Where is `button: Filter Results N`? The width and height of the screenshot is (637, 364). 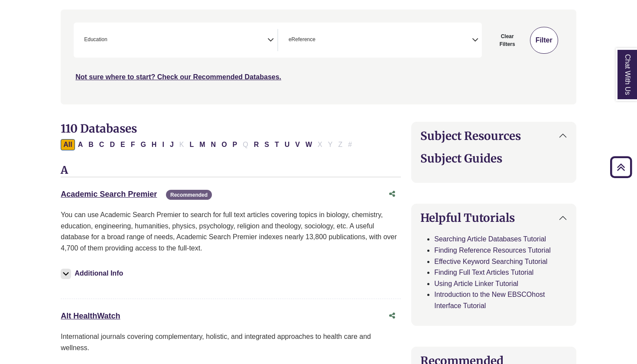 button: Filter Results N is located at coordinates (214, 145).